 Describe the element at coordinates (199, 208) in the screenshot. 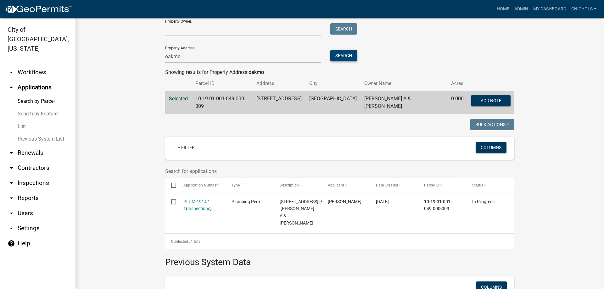

I see `a: Inspections` at that location.